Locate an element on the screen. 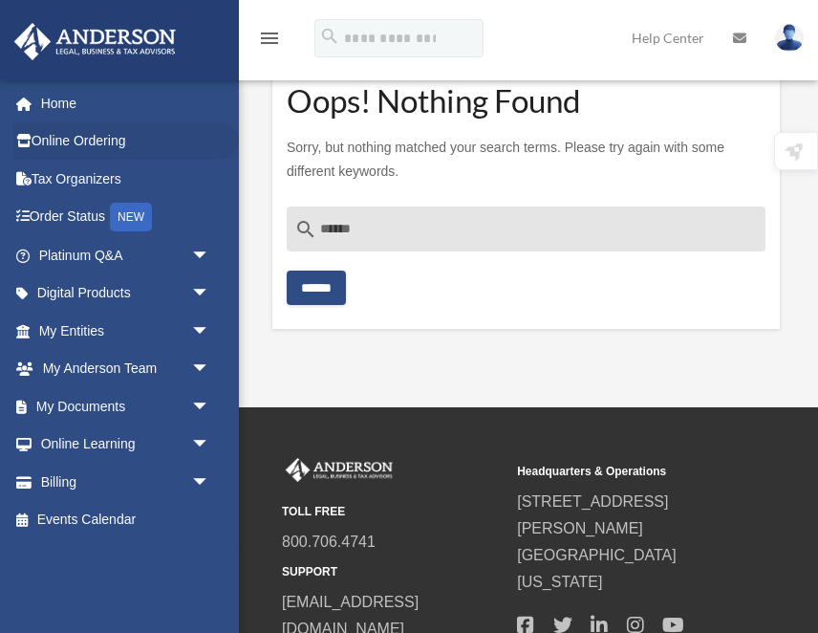 Image resolution: width=818 pixels, height=633 pixels. a: Home is located at coordinates (121, 103).